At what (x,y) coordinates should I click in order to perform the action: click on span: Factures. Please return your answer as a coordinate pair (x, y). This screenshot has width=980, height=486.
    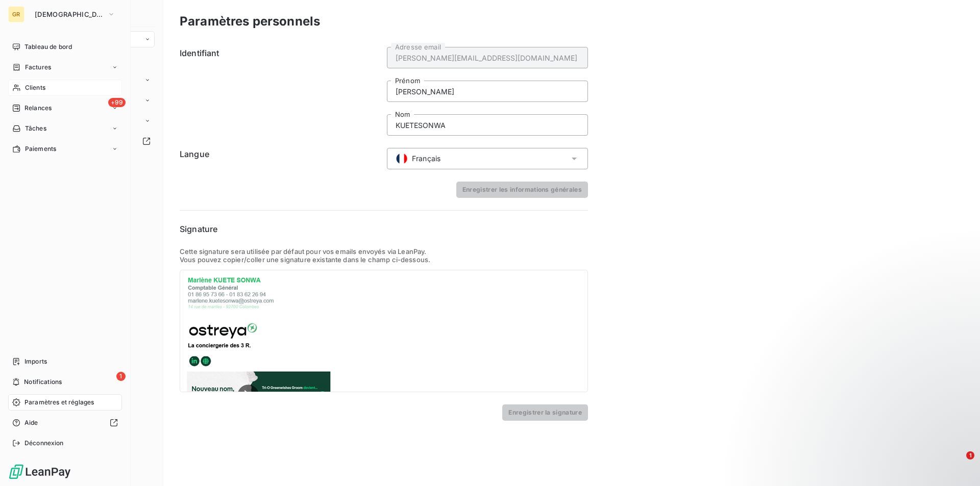
    Looking at the image, I should click on (38, 68).